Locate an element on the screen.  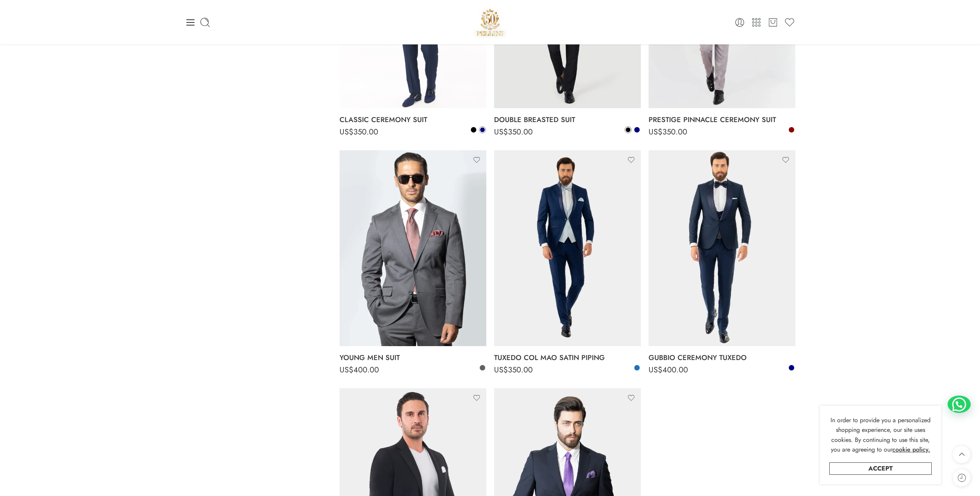
img: Pellini is located at coordinates (490, 22).